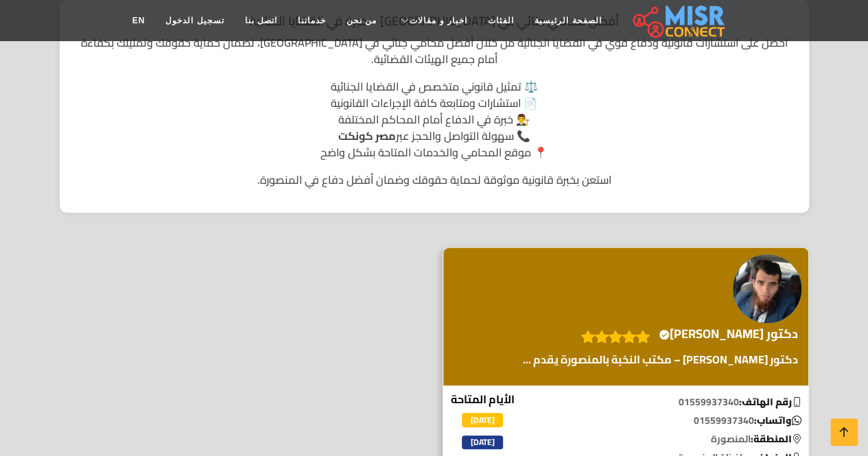 This screenshot has height=456, width=868. I want to click on p: المنصورة, so click(673, 439).